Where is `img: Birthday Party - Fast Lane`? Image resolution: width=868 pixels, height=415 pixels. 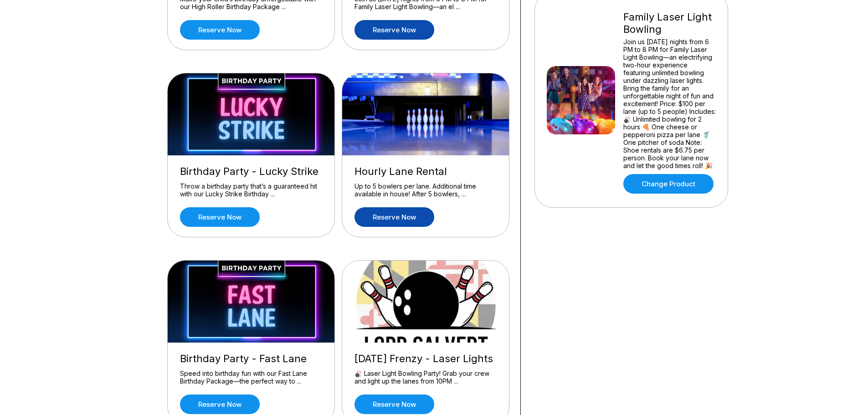 img: Birthday Party - Fast Lane is located at coordinates (251, 302).